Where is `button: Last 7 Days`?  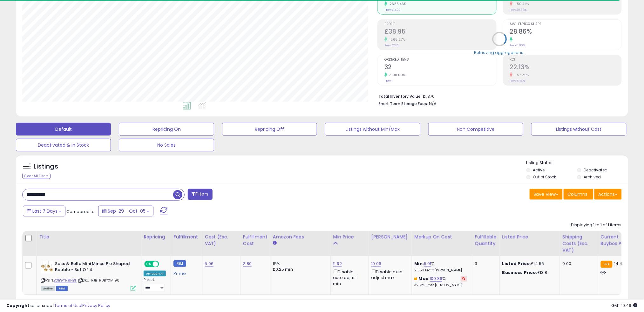
button: Last 7 Days is located at coordinates (44, 211).